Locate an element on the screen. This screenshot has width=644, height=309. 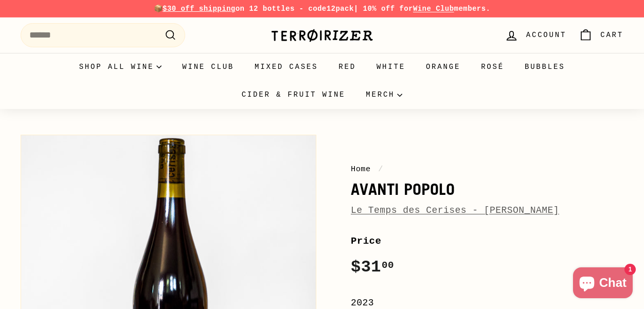
p: 📦 on 12 bottles - code | 10% off for members. is located at coordinates (322, 9).